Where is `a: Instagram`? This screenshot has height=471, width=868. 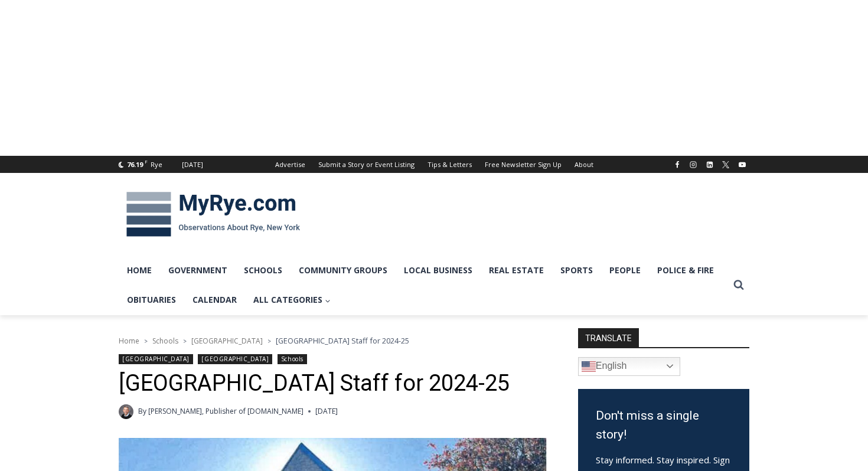
a: Instagram is located at coordinates (693, 165).